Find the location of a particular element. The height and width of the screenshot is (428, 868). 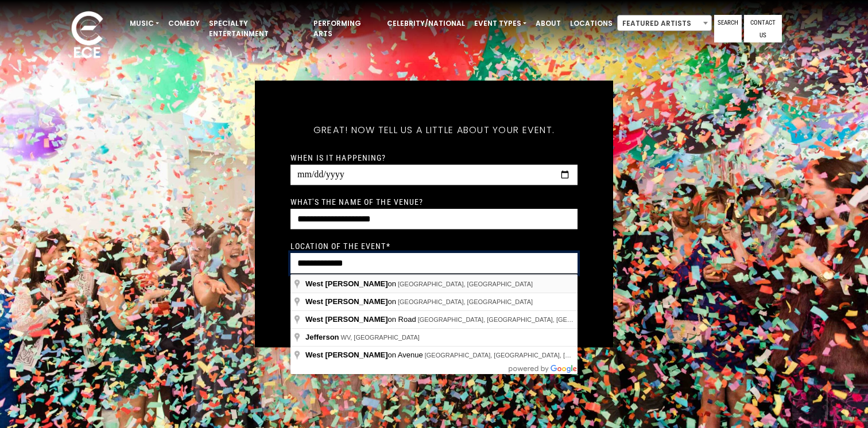

a: Locations is located at coordinates (591, 23).